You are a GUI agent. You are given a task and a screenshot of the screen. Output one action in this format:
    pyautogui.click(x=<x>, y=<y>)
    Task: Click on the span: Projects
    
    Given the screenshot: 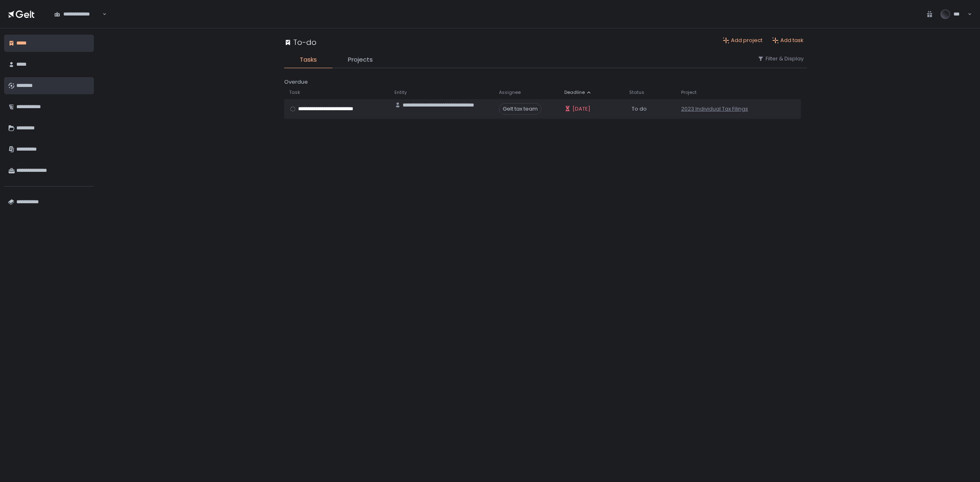 What is the action you would take?
    pyautogui.click(x=360, y=59)
    